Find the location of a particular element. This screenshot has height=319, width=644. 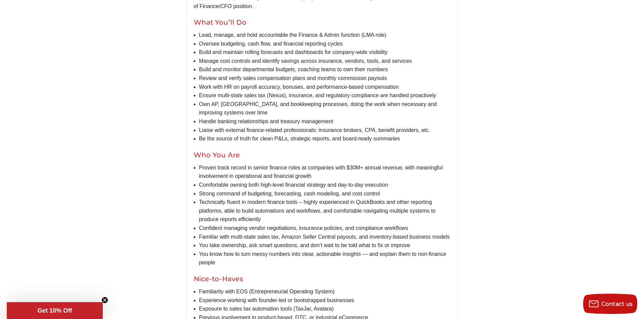

span: Get 10% Off is located at coordinates (55, 311).